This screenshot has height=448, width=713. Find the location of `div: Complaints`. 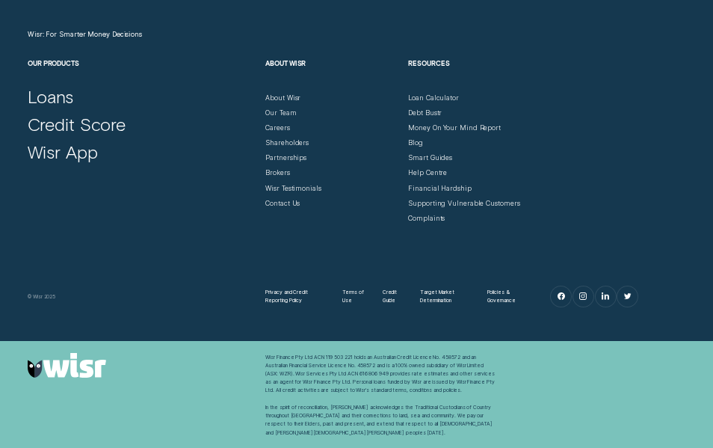

div: Complaints is located at coordinates (426, 218).